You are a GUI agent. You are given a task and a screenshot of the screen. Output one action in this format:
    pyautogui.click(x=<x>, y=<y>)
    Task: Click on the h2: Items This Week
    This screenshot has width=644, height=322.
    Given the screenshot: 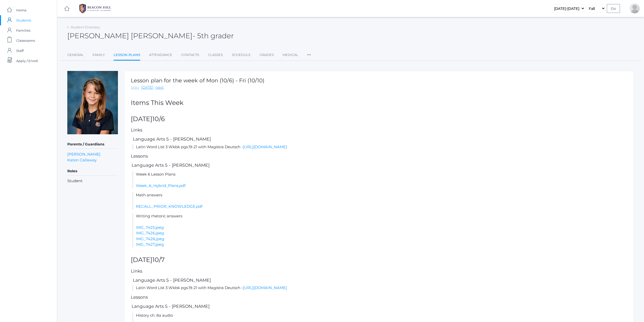 What is the action you would take?
    pyautogui.click(x=379, y=103)
    